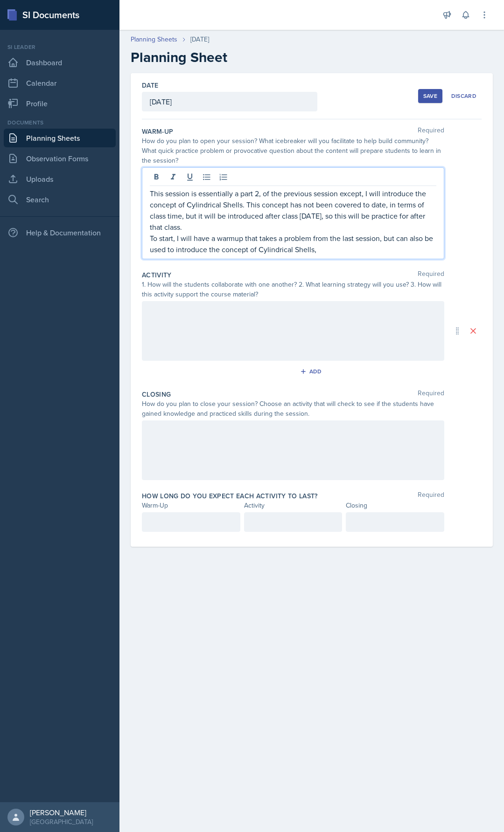 The width and height of the screenshot is (504, 832). I want to click on button: Add, so click(311, 371).